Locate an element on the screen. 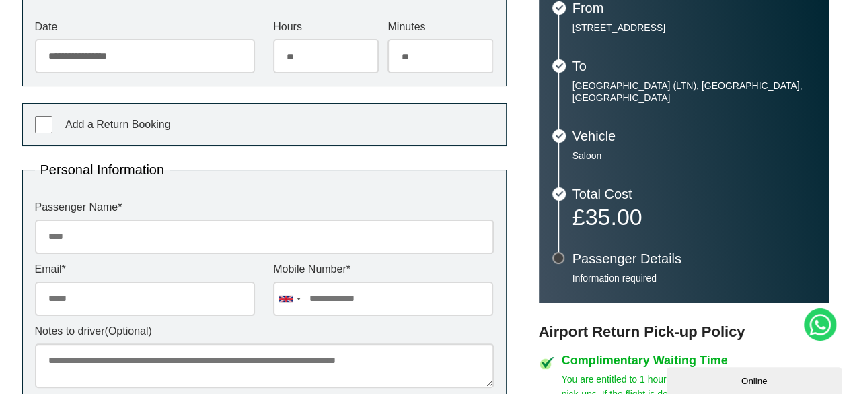 The width and height of the screenshot is (851, 394). label: Hours is located at coordinates (326, 27).